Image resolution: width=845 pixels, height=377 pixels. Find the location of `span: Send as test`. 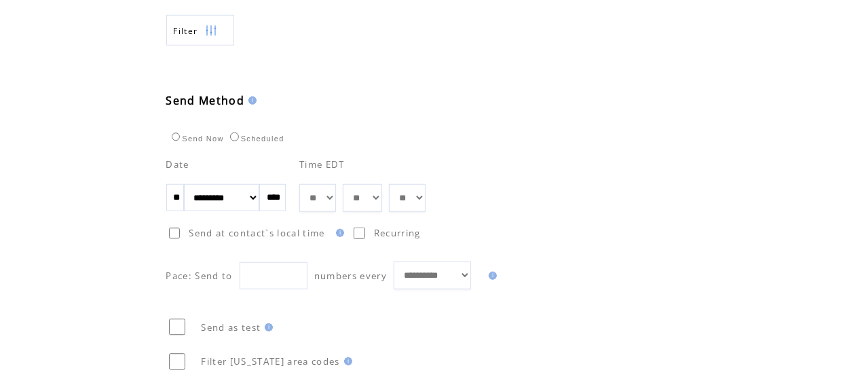

span: Send as test is located at coordinates (231, 327).